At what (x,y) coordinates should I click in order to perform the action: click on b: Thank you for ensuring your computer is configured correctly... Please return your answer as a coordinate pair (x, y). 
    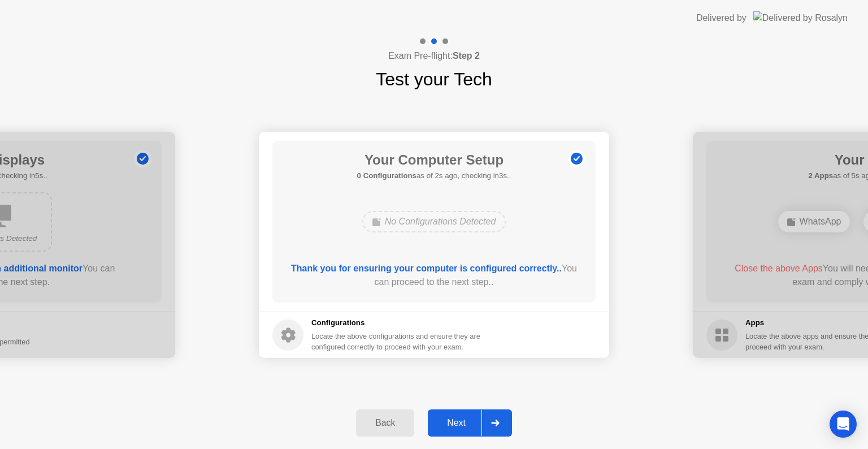
    Looking at the image, I should click on (426, 268).